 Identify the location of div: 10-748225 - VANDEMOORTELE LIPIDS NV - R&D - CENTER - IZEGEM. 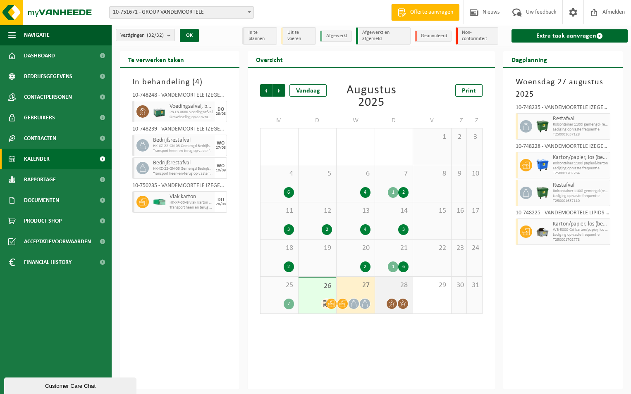
(562, 214).